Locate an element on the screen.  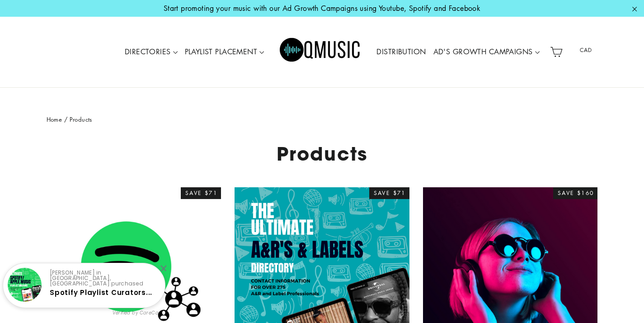
a: DISTRIBUTION is located at coordinates (401, 52).